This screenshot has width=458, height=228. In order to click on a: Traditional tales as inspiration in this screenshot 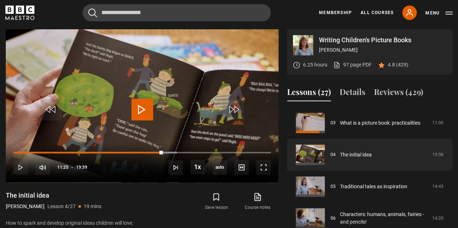, I will do `click(373, 187)`.